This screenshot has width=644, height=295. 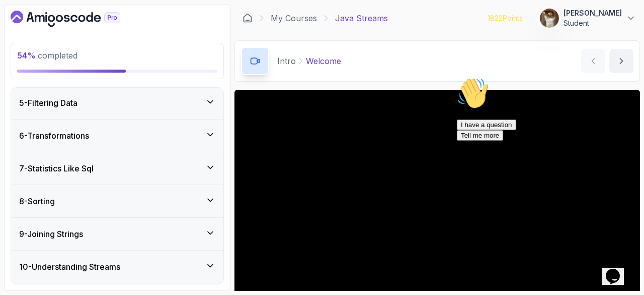 I want to click on button: next content, so click(x=622, y=61).